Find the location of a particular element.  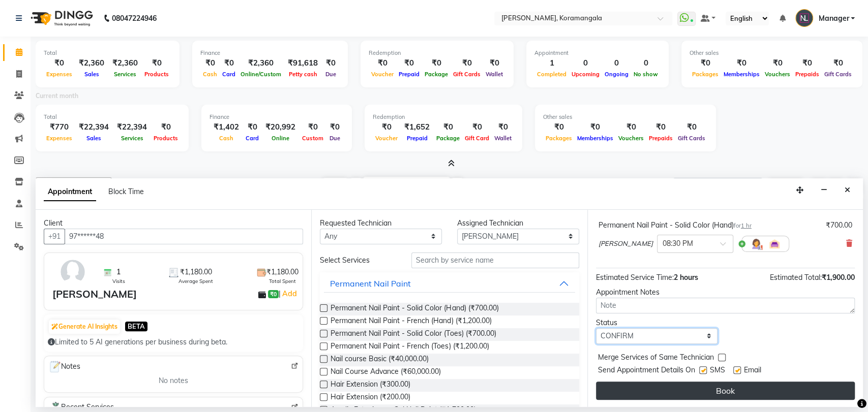

img: Manager is located at coordinates (803, 18).